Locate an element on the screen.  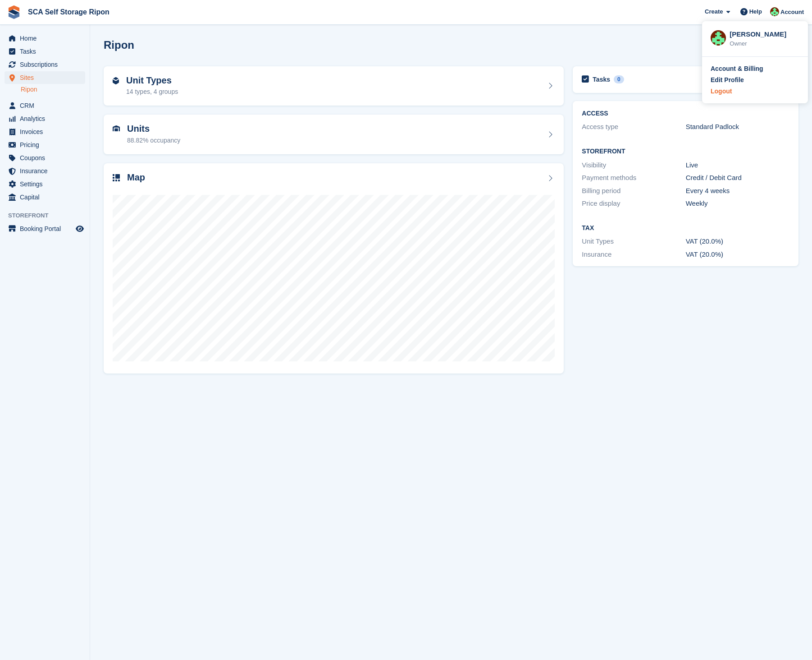
div: Unit Types is located at coordinates (634, 242).